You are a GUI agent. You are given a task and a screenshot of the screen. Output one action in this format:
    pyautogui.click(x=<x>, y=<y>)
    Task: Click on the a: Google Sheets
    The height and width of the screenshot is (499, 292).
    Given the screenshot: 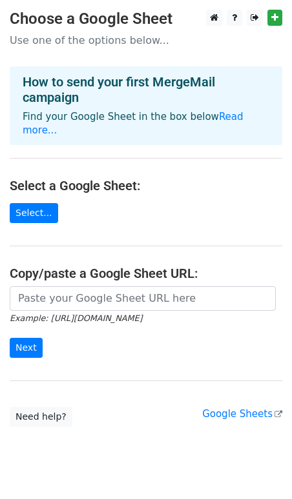 What is the action you would take?
    pyautogui.click(x=242, y=414)
    